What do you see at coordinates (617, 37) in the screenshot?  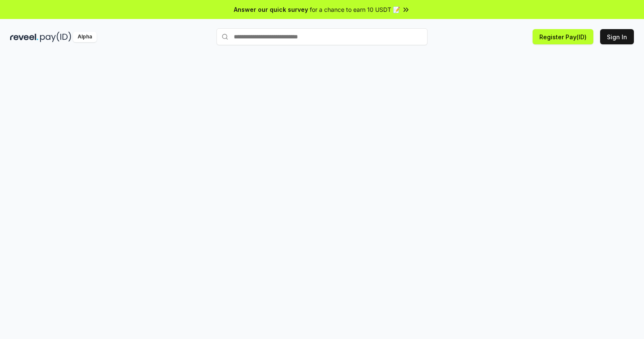 I see `button: Sign In` at bounding box center [617, 37].